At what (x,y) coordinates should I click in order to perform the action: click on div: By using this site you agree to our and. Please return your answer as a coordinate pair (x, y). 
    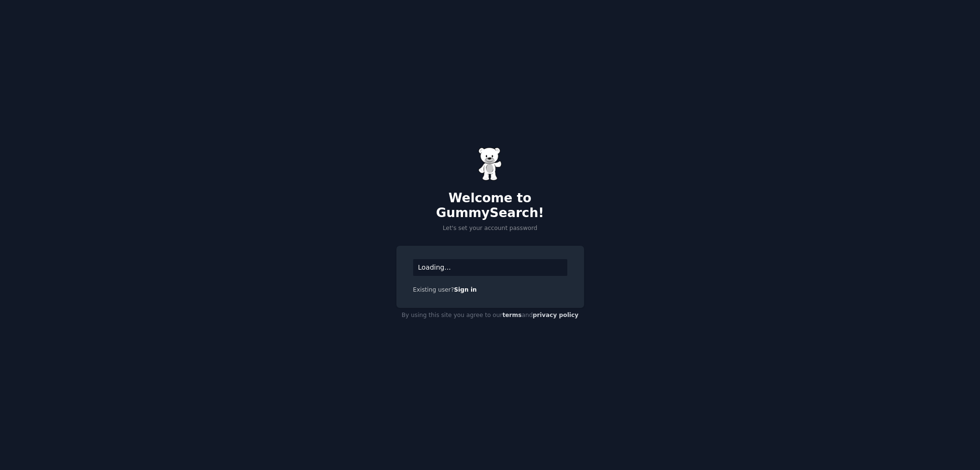
    Looking at the image, I should click on (490, 316).